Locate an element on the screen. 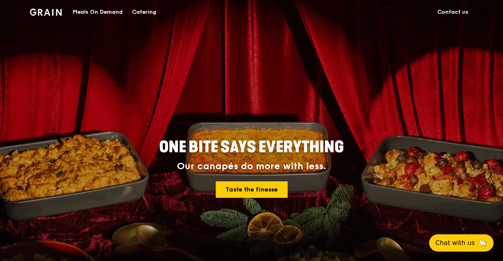 This screenshot has height=261, width=503. a: Taste the finesse is located at coordinates (251, 190).